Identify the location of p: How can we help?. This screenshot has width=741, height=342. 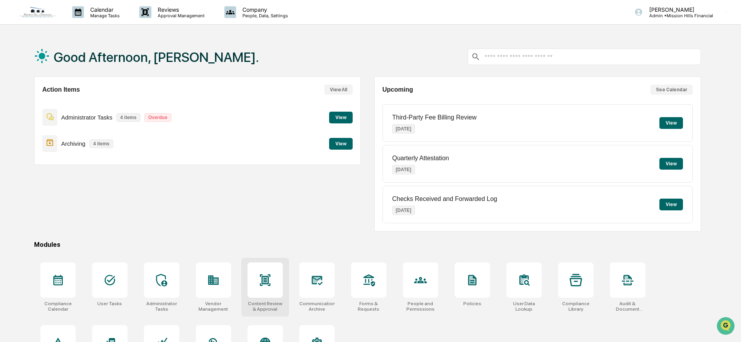
(75, 23).